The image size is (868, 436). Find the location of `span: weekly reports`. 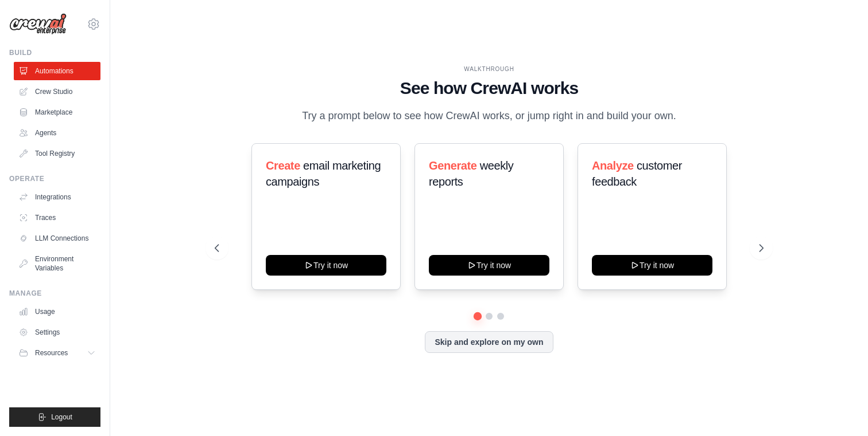

span: weekly reports is located at coordinates (470, 174).